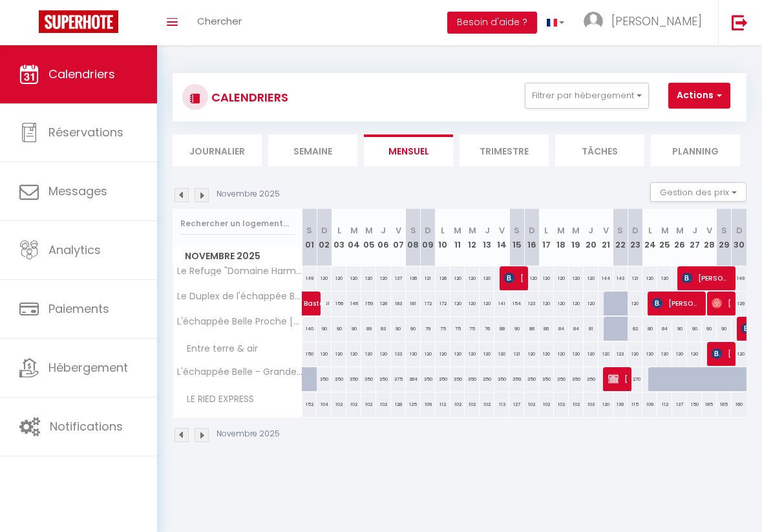  I want to click on div: 375, so click(398, 379).